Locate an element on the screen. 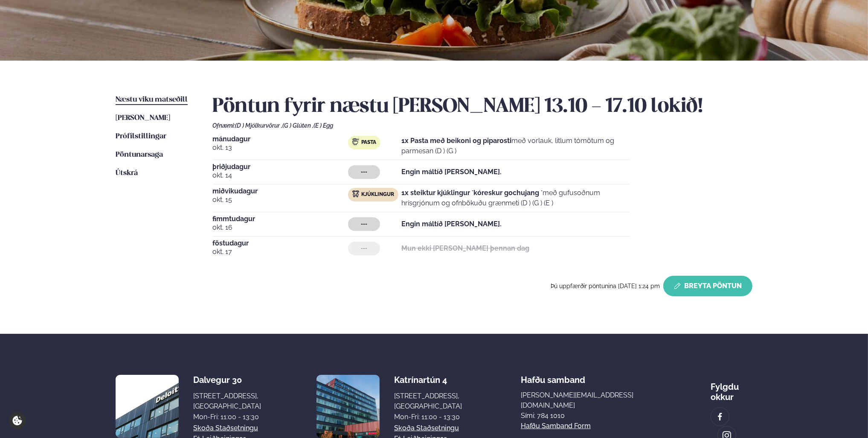 The height and width of the screenshot is (438, 868). button: Breyta Pöntun is located at coordinates (707, 286).